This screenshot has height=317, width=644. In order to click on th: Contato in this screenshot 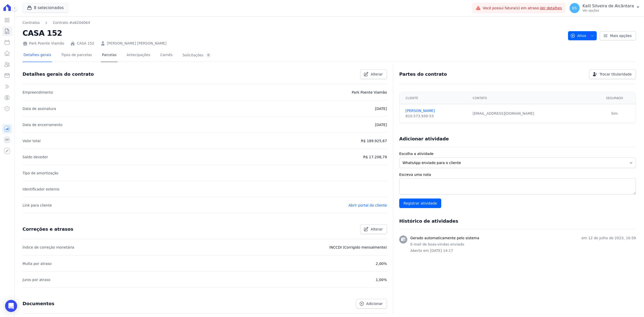, I will do `click(531, 98)`.